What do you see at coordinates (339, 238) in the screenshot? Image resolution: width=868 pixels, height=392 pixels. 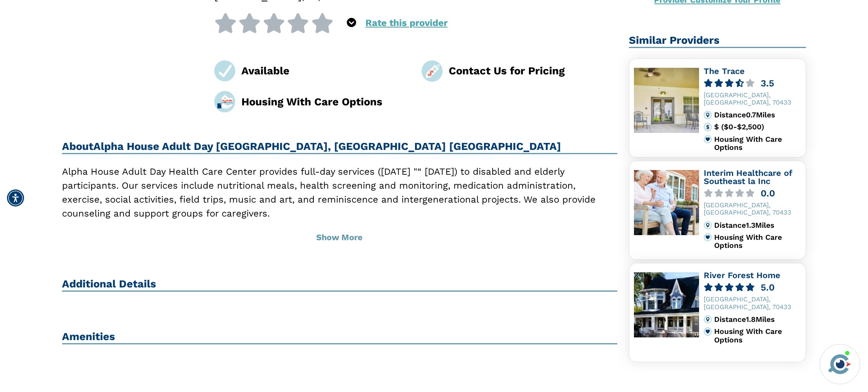 I see `button: Show More` at bounding box center [339, 238].